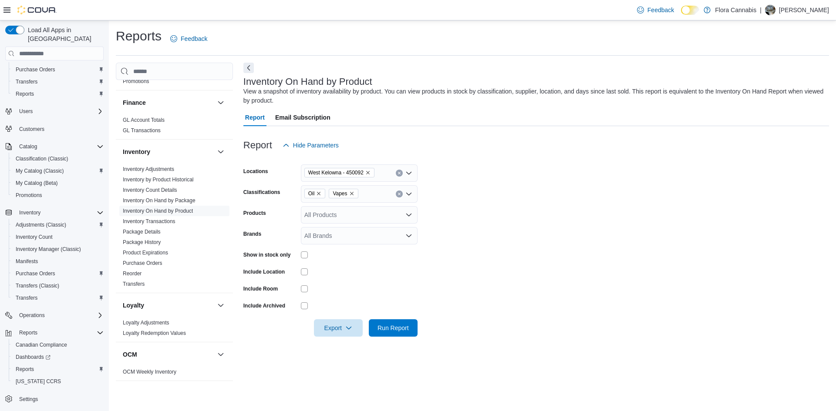 The width and height of the screenshot is (836, 411). Describe the element at coordinates (58, 262) in the screenshot. I see `span: Manifests` at that location.